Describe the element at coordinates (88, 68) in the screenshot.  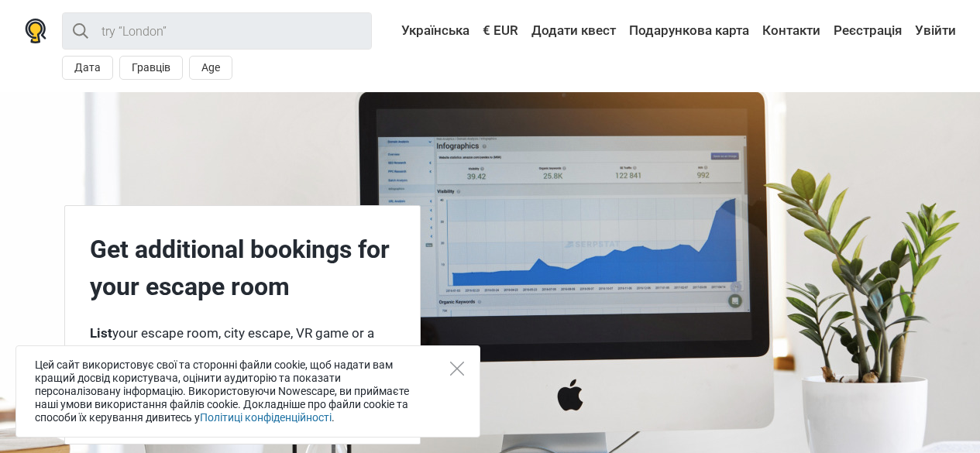
I see `button: Дата` at that location.